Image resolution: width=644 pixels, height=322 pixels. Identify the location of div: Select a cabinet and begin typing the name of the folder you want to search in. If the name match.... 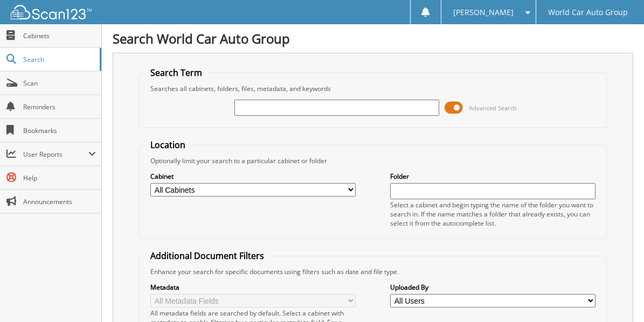
(493, 214).